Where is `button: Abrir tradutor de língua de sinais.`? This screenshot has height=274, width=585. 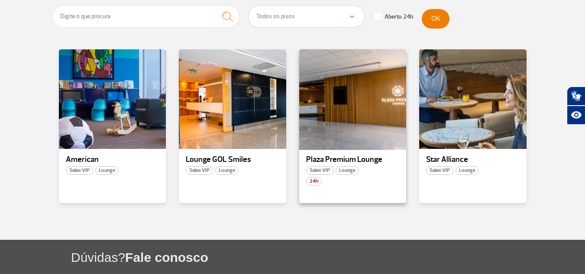 button: Abrir tradutor de língua de sinais. is located at coordinates (576, 96).